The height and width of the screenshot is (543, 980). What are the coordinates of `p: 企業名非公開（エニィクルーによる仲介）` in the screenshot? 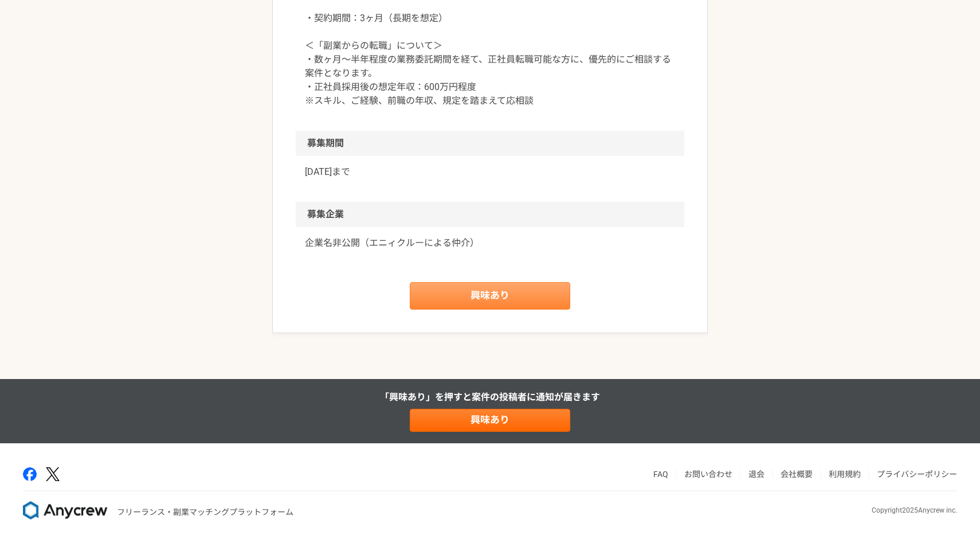 It's located at (490, 243).